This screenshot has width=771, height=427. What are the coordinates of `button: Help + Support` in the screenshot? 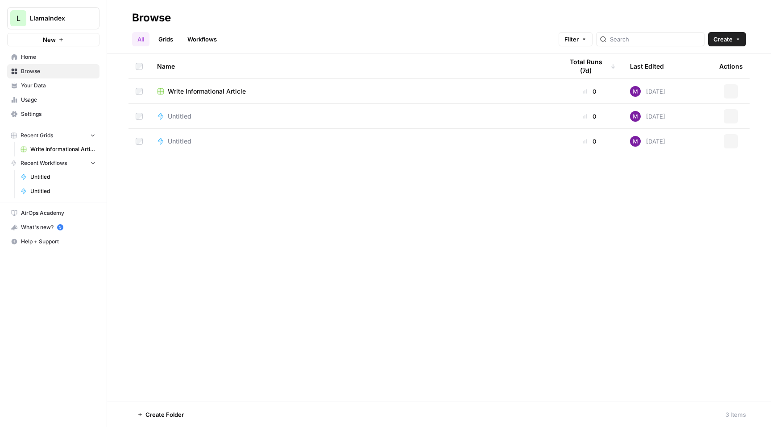 It's located at (53, 242).